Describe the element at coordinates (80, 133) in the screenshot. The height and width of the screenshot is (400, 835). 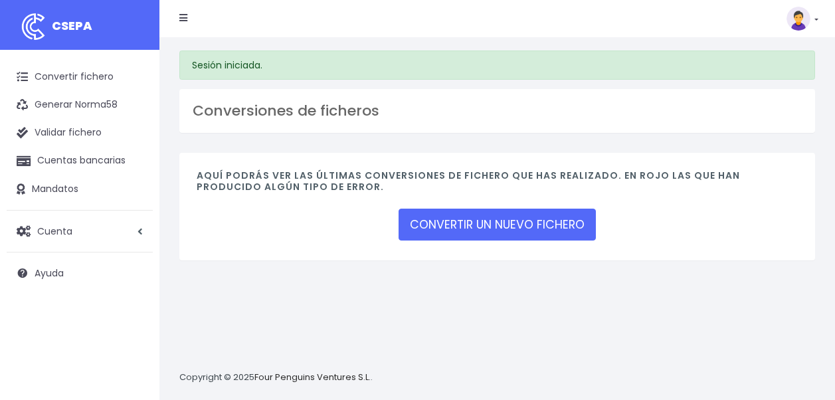
I see `a: Validar fichero` at that location.